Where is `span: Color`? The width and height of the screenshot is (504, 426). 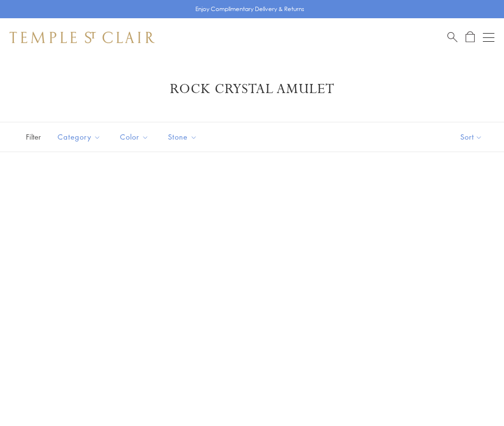
span: Color is located at coordinates (136, 136).